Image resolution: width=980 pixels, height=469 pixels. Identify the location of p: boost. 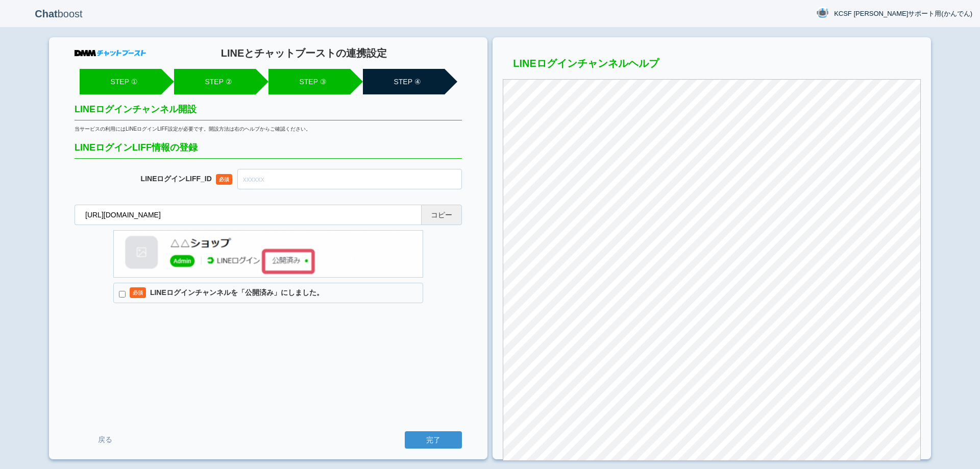
(59, 14).